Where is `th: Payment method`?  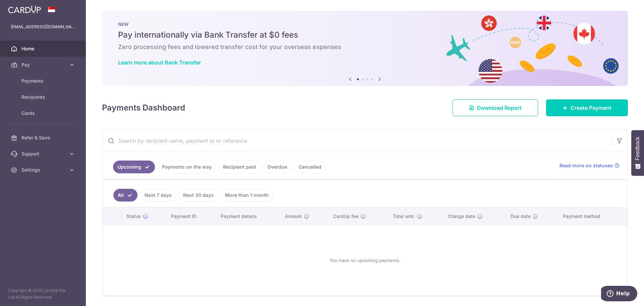
th: Payment method is located at coordinates (592, 216).